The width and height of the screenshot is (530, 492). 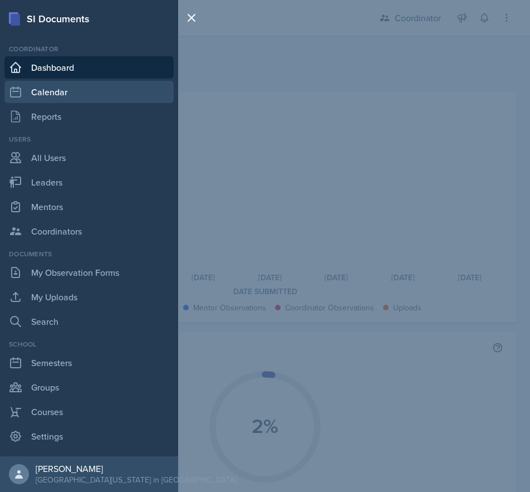 I want to click on a: My Uploads, so click(x=89, y=297).